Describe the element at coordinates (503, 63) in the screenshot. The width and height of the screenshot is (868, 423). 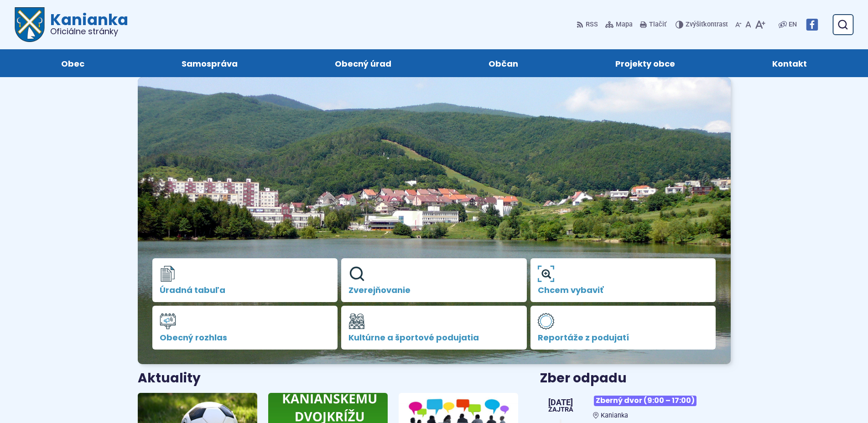
I see `span: Občan` at that location.